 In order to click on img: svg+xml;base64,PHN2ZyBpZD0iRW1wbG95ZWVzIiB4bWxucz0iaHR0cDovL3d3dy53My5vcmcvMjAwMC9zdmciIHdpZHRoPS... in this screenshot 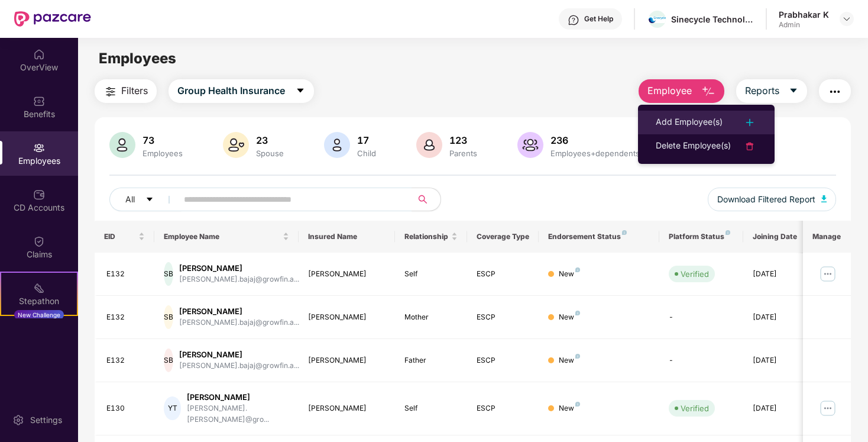, I will do `click(39, 148)`.